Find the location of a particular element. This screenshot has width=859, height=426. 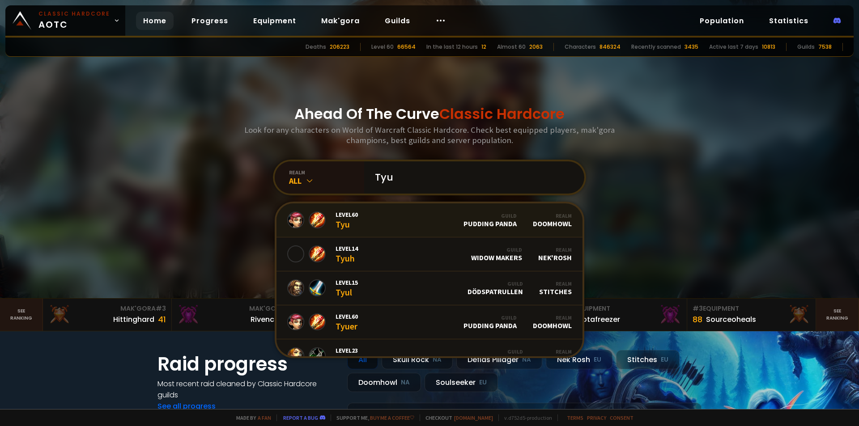

a: Level15TyulGuildDÖDSPATRULLENRealmStitches is located at coordinates (430, 289).